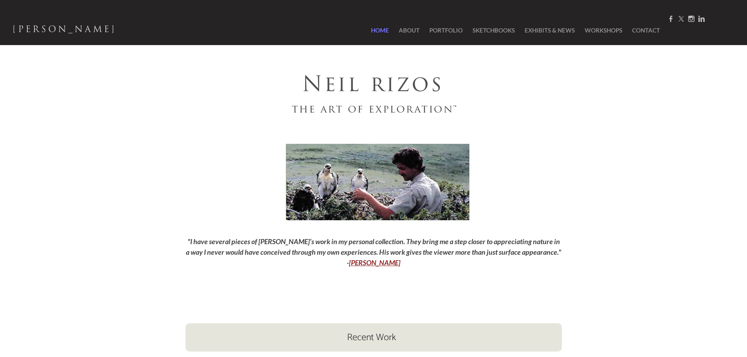 The width and height of the screenshot is (747, 357). What do you see at coordinates (377, 182) in the screenshot?
I see `img: 5904685_orig.jpg` at bounding box center [377, 182].